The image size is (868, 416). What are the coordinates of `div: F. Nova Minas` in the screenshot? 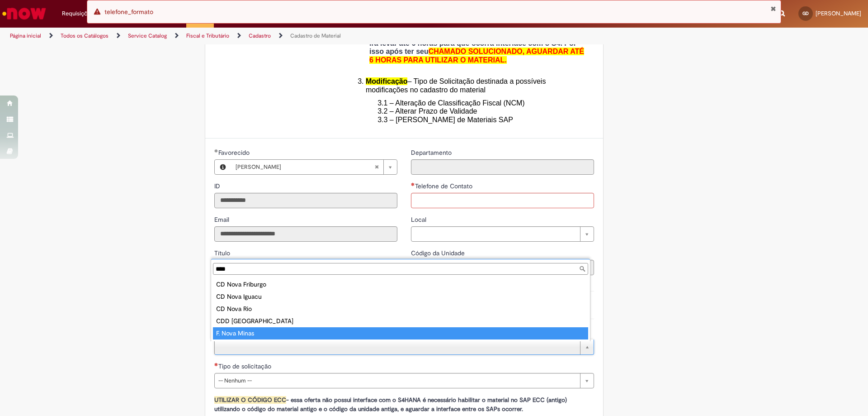 It's located at (401, 333).